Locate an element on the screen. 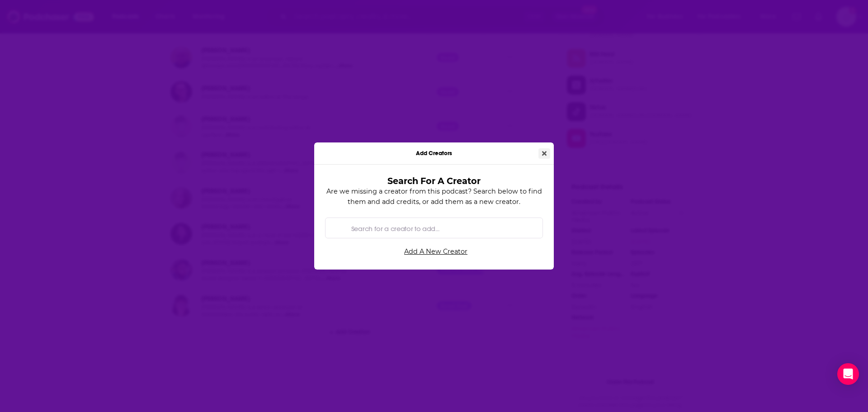 Image resolution: width=868 pixels, height=412 pixels. input: Search for a creator to add... is located at coordinates (441, 228).